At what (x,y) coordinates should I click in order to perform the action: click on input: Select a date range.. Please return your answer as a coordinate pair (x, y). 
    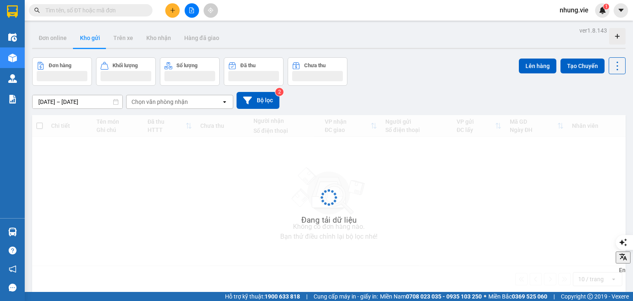
    Looking at the image, I should click on (78, 102).